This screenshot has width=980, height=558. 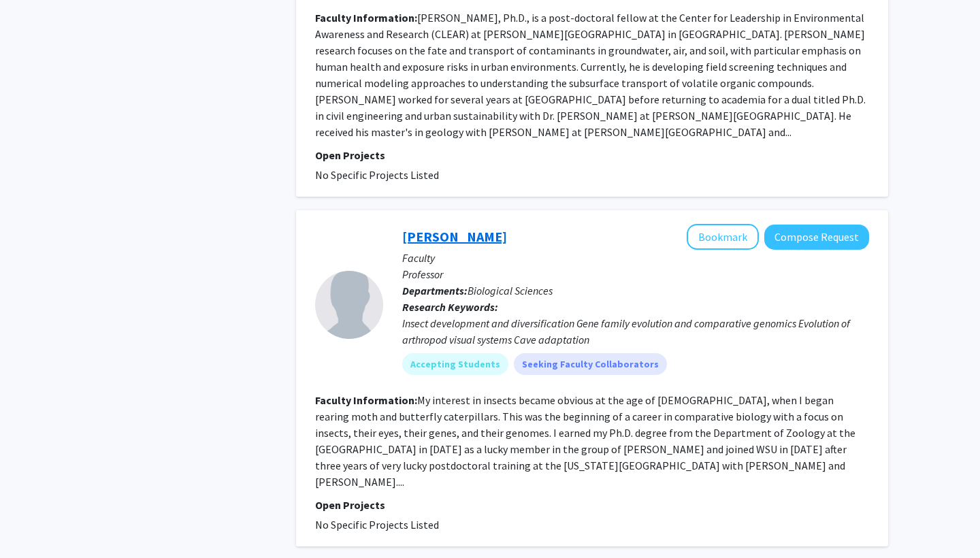 I want to click on b: Research Keywords:, so click(x=450, y=307).